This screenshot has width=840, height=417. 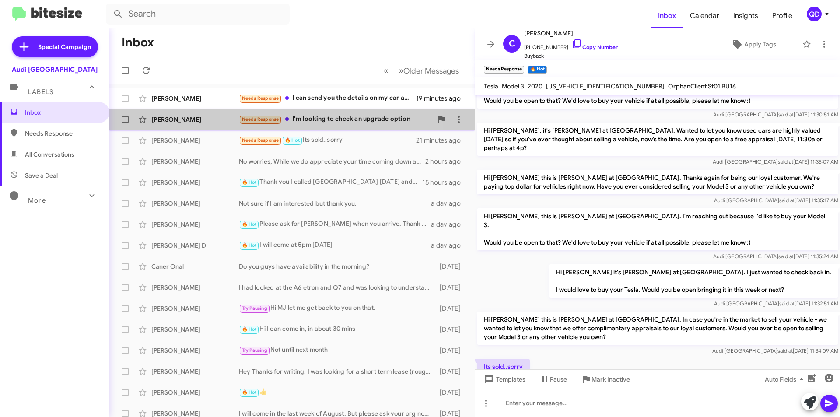 I want to click on button: Pause, so click(x=553, y=379).